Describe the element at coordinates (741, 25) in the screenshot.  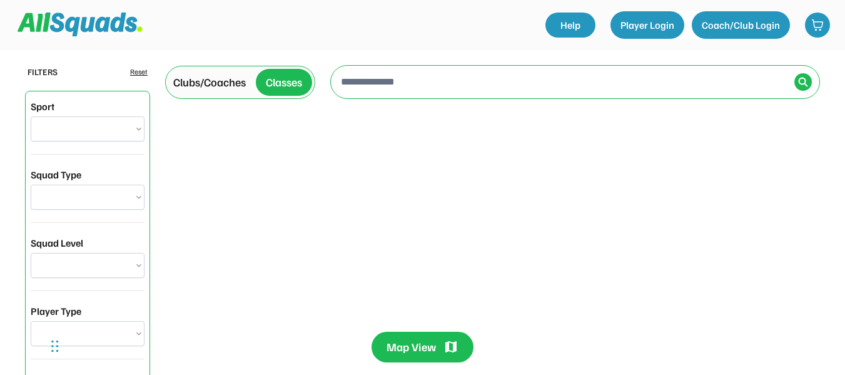
I see `button: Coach/Club Login` at that location.